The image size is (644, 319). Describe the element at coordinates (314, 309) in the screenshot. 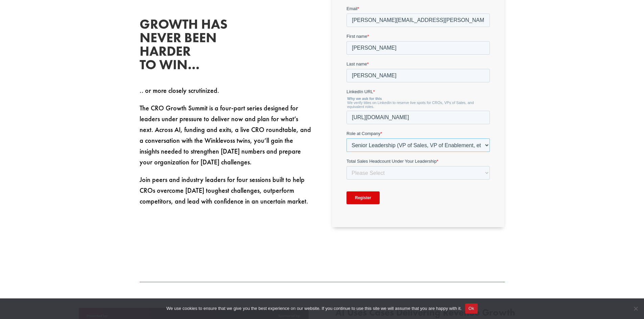

I see `span: We use cookies to ensure that we give you the best experience on our website. If you continue to ...` at that location.